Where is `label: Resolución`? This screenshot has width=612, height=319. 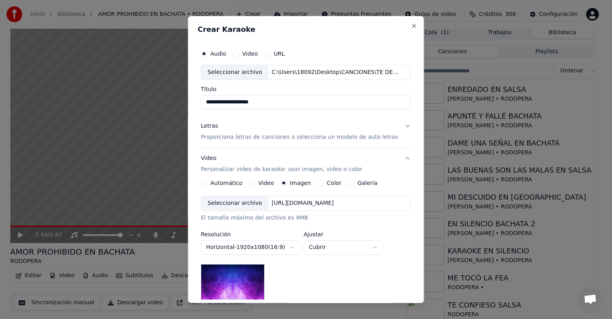 label: Resolución is located at coordinates (251, 235).